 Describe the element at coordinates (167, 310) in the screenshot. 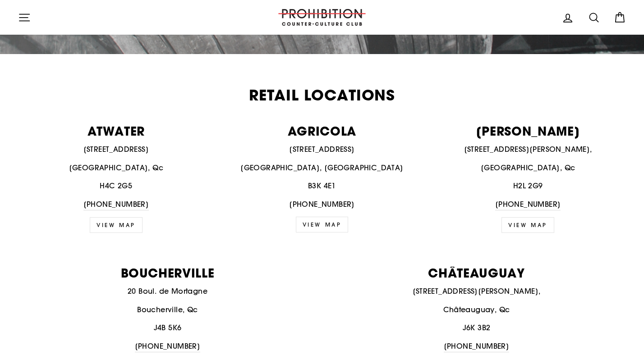

I see `p: Boucherville, Qc` at that location.